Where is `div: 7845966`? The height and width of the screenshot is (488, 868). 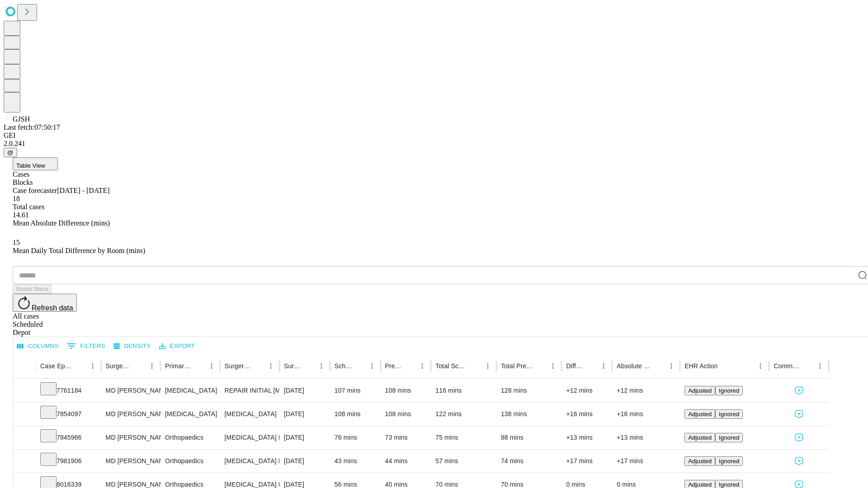
div: 7845966 is located at coordinates (68, 437).